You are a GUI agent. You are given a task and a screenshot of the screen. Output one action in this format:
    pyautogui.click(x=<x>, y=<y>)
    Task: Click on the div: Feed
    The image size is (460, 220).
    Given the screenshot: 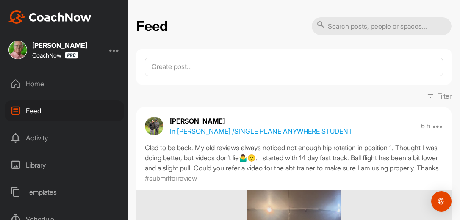 What is the action you would take?
    pyautogui.click(x=64, y=111)
    